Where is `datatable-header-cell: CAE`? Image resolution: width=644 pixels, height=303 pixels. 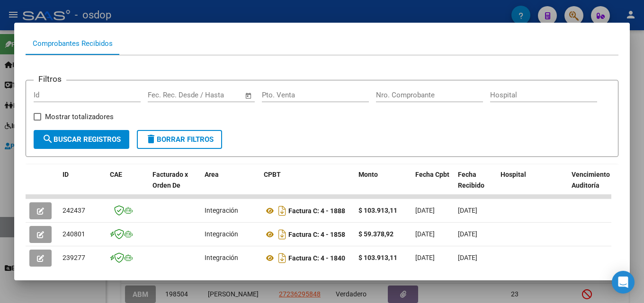
datatable-header-cell: CAE is located at coordinates (127, 185).